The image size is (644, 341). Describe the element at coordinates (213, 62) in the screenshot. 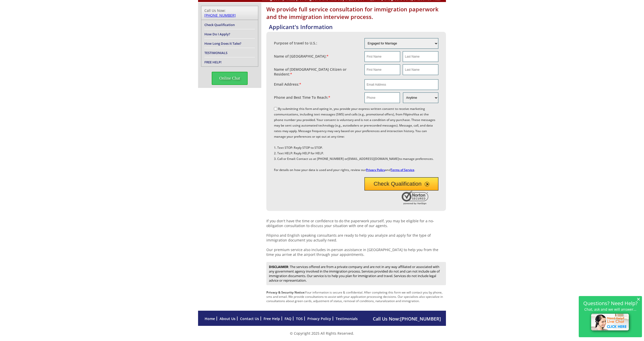

I see `a: FREE HELP!` at that location.